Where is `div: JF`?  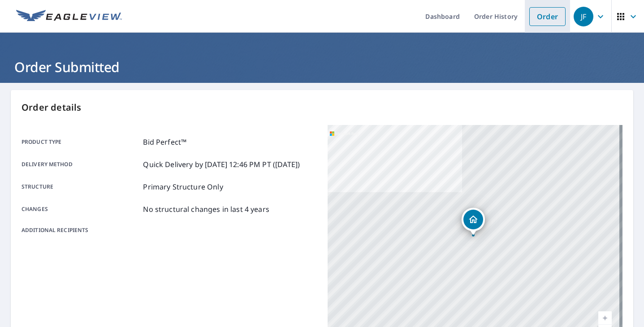 div: JF is located at coordinates (584, 17).